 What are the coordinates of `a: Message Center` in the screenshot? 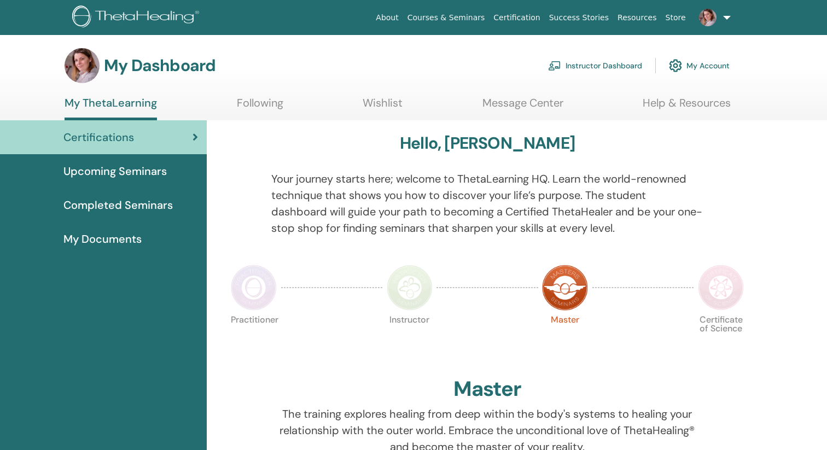 It's located at (523, 107).